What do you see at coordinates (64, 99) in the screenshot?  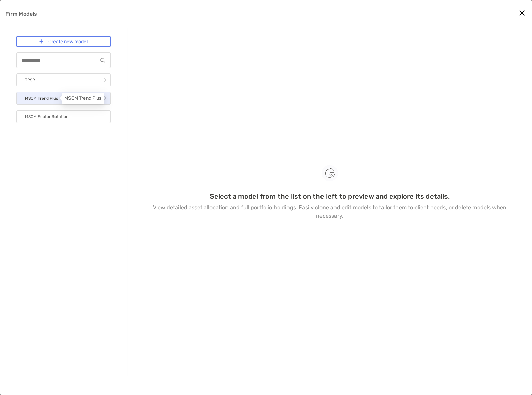 I see `a: MSCM Trend Plus` at bounding box center [64, 99].